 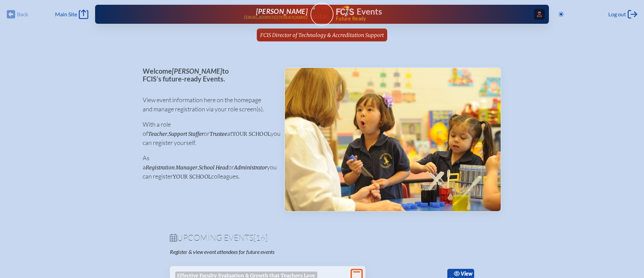 I want to click on span: Support Staffer, so click(x=186, y=133).